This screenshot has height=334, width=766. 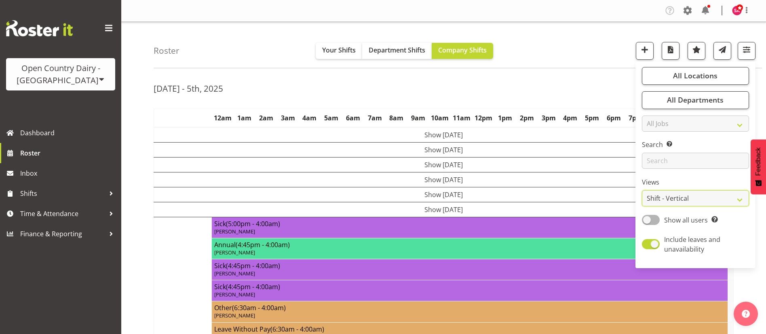 I want to click on th: 4pm, so click(x=570, y=118).